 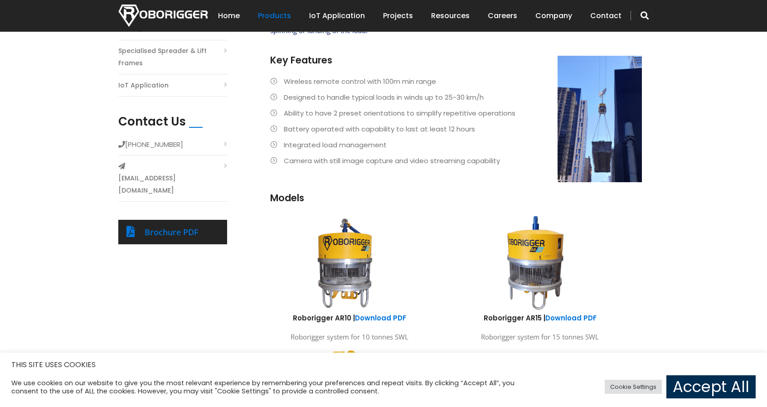 What do you see at coordinates (553, 16) in the screenshot?
I see `a: Company` at bounding box center [553, 16].